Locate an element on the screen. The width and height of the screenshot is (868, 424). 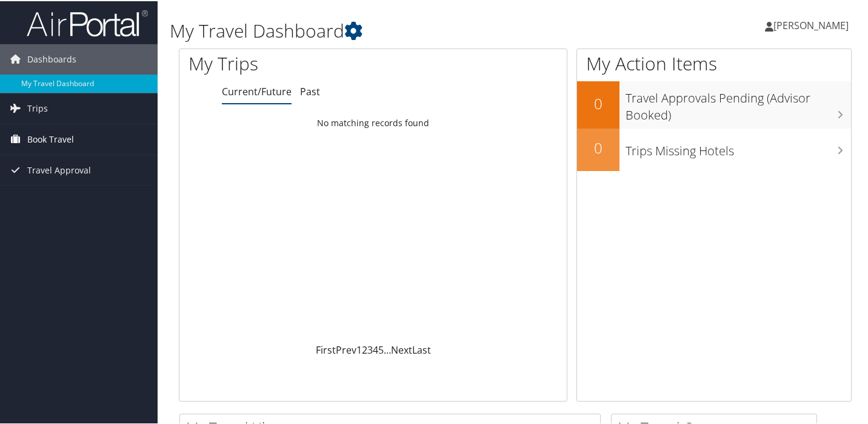
a: 1 is located at coordinates (359, 349).